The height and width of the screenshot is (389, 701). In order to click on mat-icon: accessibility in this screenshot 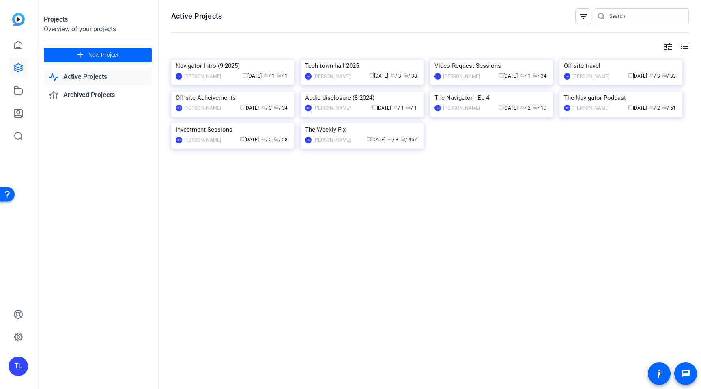, I will do `click(659, 373)`.